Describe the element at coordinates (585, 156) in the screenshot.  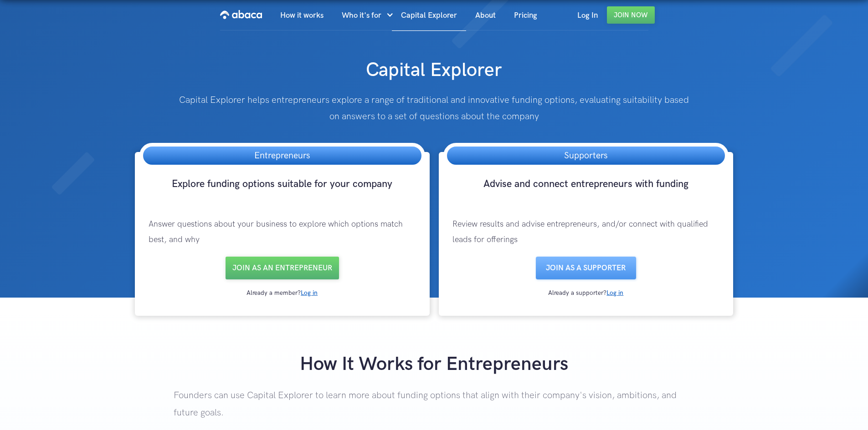
I see `h3: Supporters` at that location.